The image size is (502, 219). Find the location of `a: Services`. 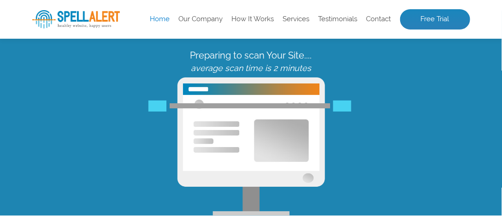

a: Services is located at coordinates (296, 19).